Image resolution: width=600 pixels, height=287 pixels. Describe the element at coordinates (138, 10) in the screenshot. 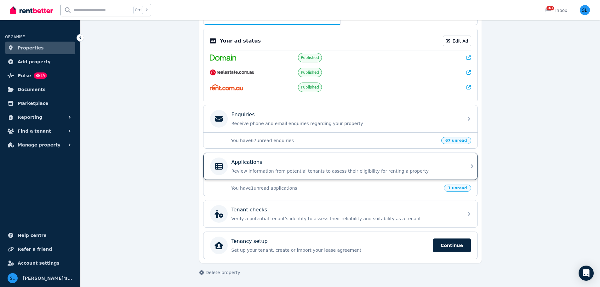

I see `span: Ctrl` at that location.